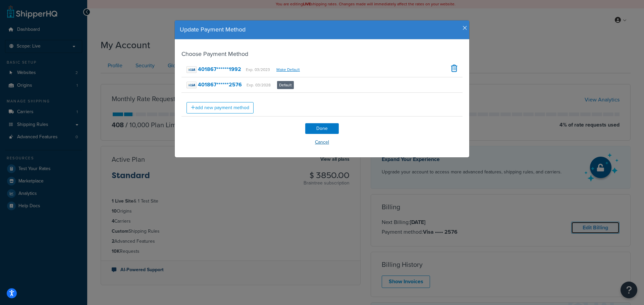  Describe the element at coordinates (288, 70) in the screenshot. I see `a: Make Default` at that location.